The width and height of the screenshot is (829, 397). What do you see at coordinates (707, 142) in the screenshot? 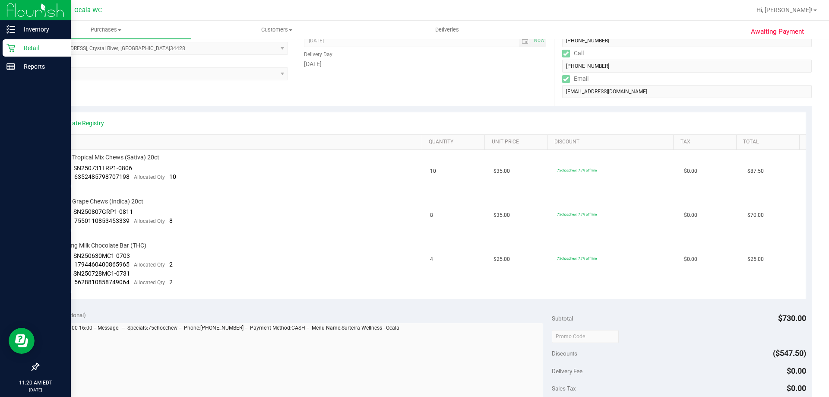
I see `a: Tax` at bounding box center [707, 142].